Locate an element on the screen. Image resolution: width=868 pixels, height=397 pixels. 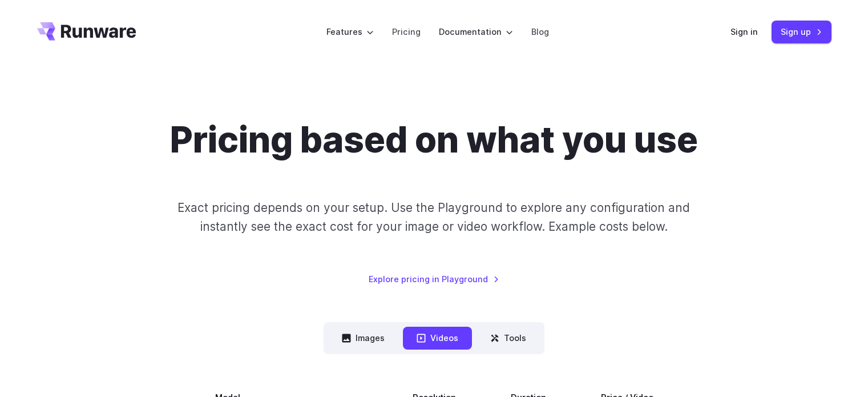
a: Pricing is located at coordinates (407, 31).